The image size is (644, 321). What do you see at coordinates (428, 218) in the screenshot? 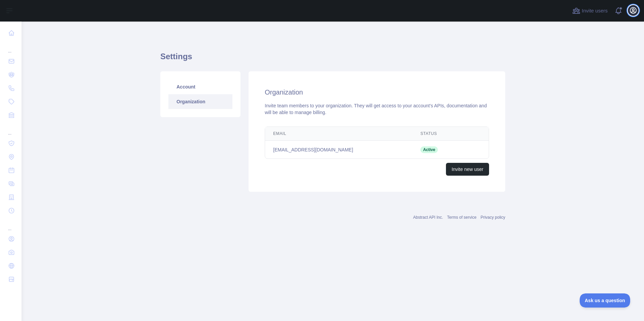
I see `a: Abstract API Inc.` at bounding box center [428, 218].